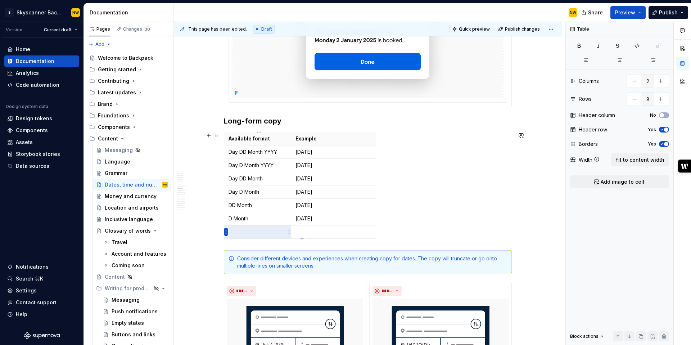 This screenshot has width=691, height=345. What do you see at coordinates (135, 242) in the screenshot?
I see `a: Travel` at bounding box center [135, 242].